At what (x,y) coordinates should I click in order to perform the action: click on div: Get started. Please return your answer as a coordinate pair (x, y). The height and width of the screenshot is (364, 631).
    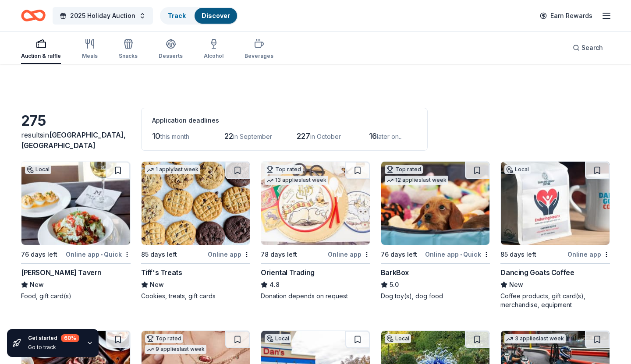
    Looking at the image, I should click on (53, 338).